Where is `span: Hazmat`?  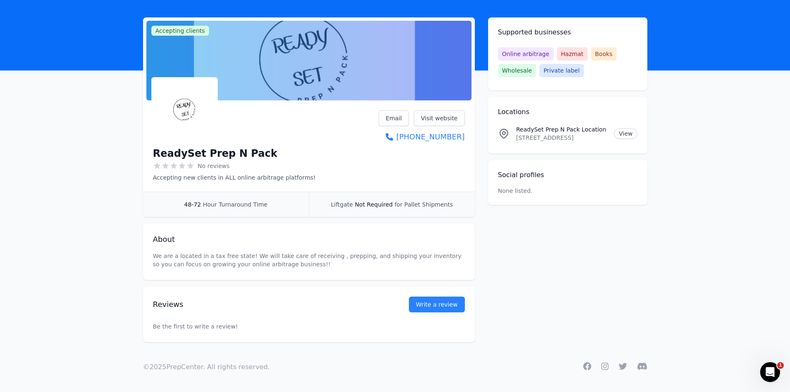
span: Hazmat is located at coordinates (572, 54).